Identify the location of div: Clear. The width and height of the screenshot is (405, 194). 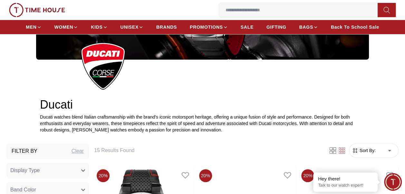
(78, 151).